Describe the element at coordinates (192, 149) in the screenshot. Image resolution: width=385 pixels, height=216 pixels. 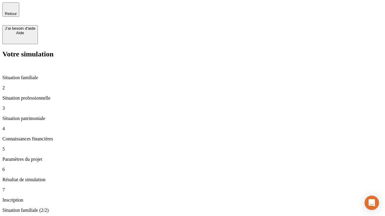
I see `p: 5` at that location.